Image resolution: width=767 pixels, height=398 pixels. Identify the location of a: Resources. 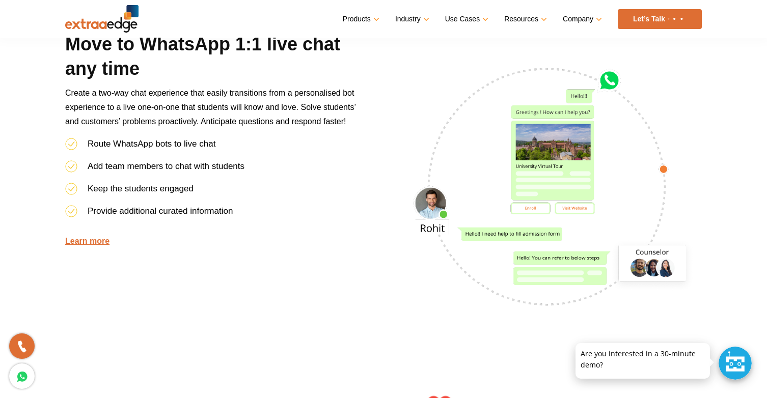
(525, 19).